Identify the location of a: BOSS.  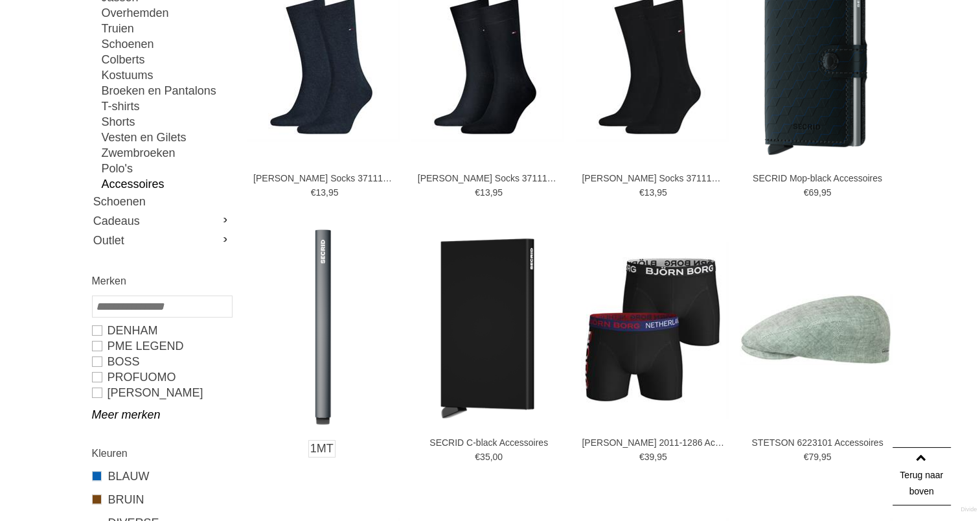
(161, 362).